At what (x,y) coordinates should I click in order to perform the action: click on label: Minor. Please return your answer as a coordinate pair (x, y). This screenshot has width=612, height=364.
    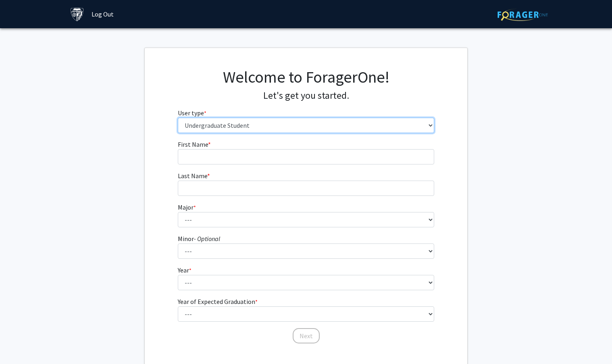
    Looking at the image, I should click on (199, 238).